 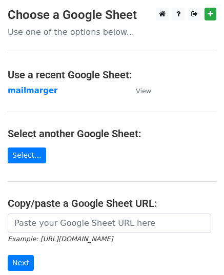 What do you see at coordinates (33, 91) in the screenshot?
I see `a: mailmarger` at bounding box center [33, 91].